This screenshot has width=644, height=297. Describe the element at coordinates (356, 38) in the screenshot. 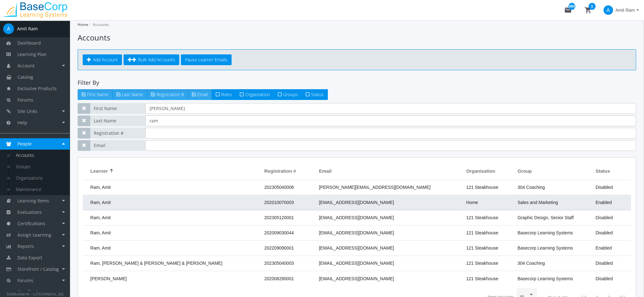

I see `h1: Accounts` at that location.